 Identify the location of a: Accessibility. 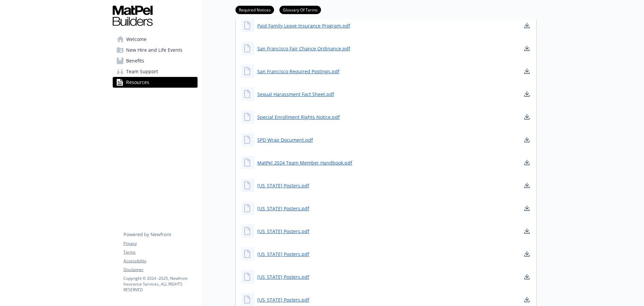
(160, 261).